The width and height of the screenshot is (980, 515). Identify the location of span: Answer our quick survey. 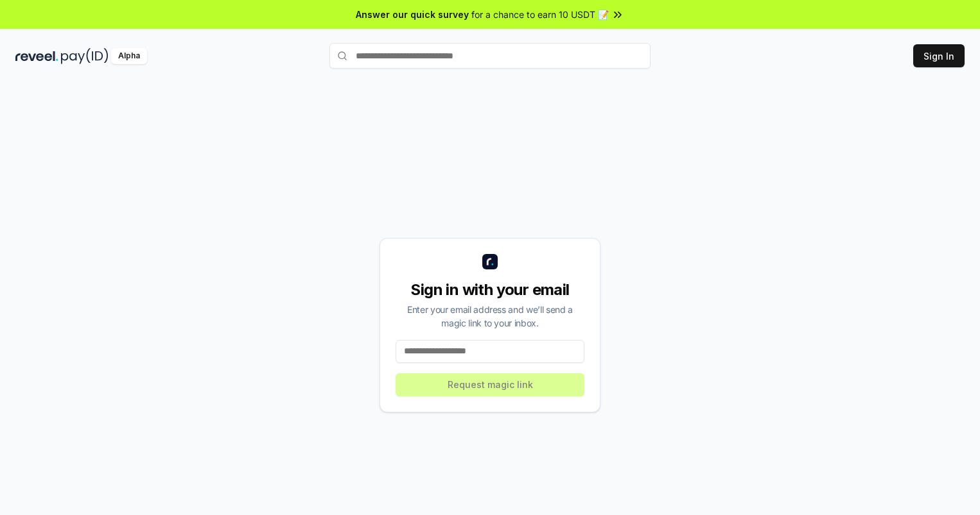
(412, 14).